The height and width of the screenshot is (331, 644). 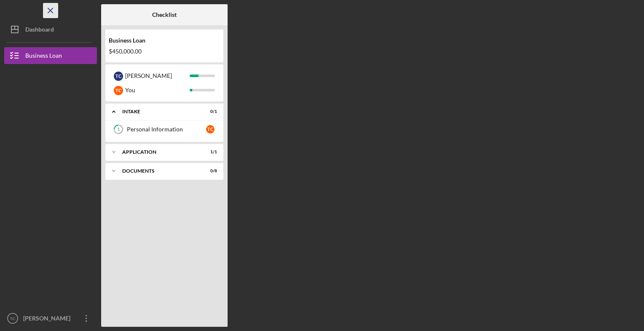 What do you see at coordinates (159, 112) in the screenshot?
I see `div: Intake` at bounding box center [159, 112].